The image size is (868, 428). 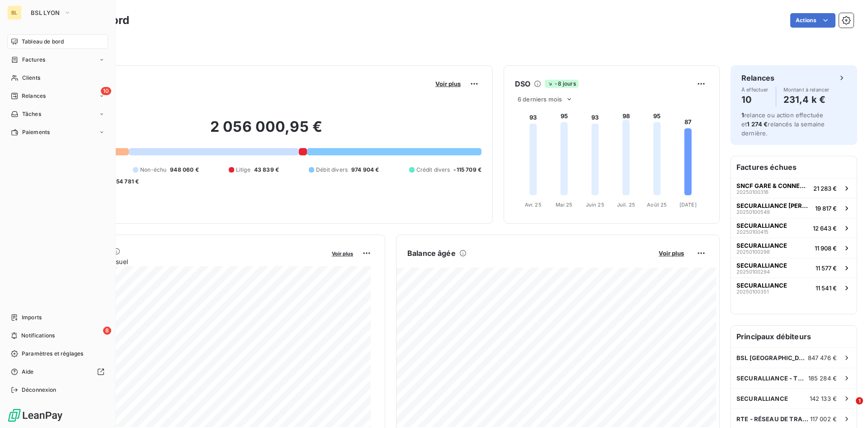 I want to click on img: Logo LeanPay, so click(x=36, y=415).